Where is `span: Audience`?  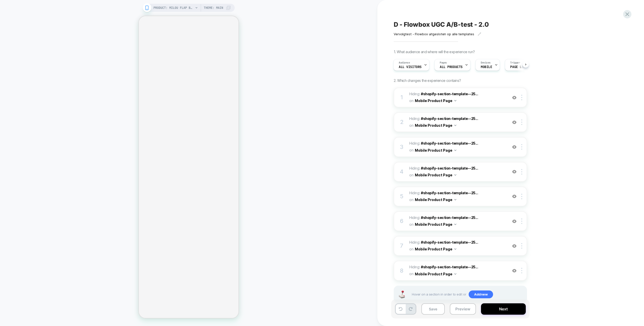
span: Audience is located at coordinates (404, 63).